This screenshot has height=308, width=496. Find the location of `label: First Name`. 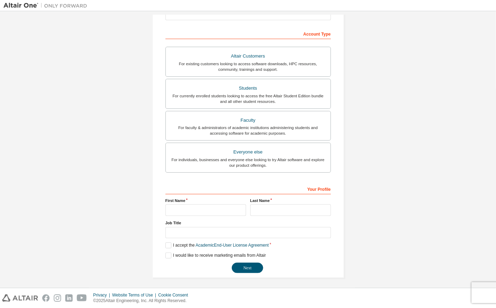

label: First Name is located at coordinates (206, 201).